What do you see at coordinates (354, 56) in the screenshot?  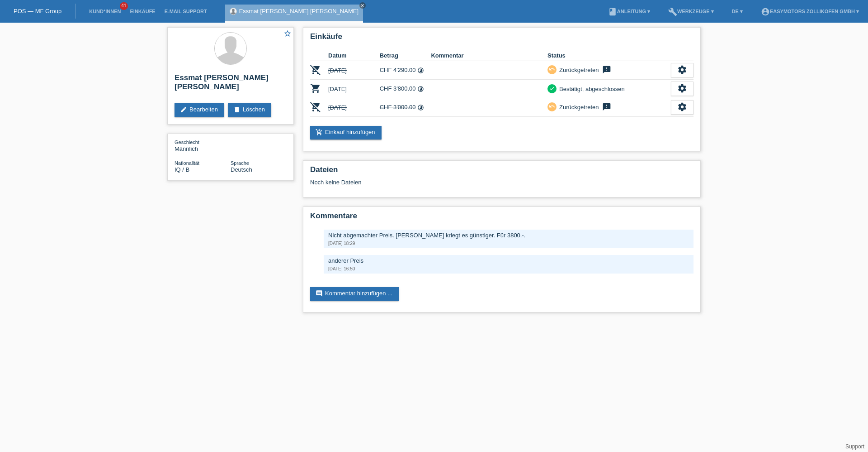 I see `th: Datum` at bounding box center [354, 56].